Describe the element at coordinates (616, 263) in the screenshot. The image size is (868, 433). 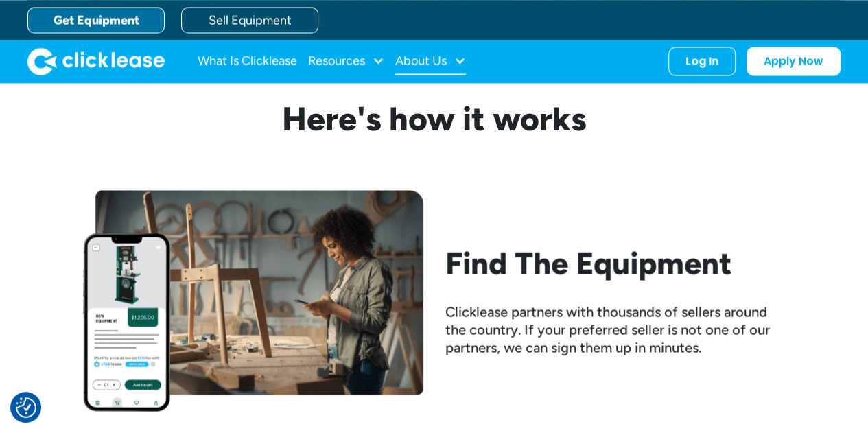
I see `h2: Find The Equipment` at that location.